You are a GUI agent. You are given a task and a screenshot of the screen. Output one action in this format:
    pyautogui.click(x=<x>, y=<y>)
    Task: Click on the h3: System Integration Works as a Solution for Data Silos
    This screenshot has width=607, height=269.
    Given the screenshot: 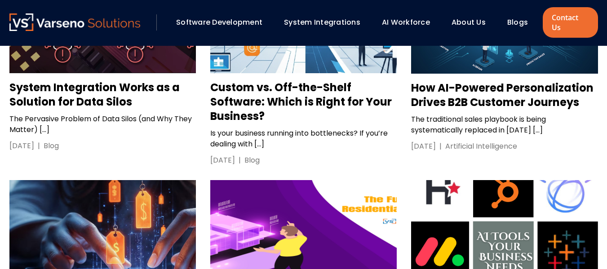 What is the action you would take?
    pyautogui.click(x=103, y=95)
    